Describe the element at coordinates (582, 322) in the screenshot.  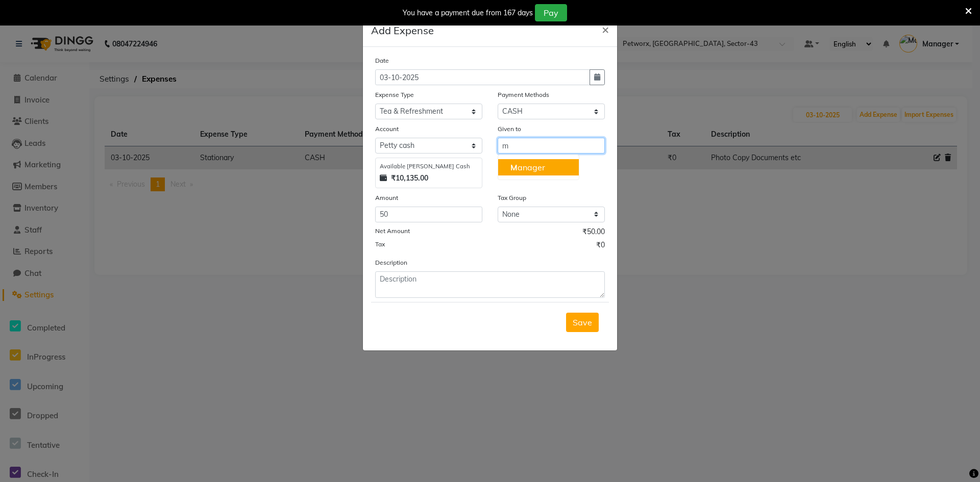
I see `button: Save` at that location.